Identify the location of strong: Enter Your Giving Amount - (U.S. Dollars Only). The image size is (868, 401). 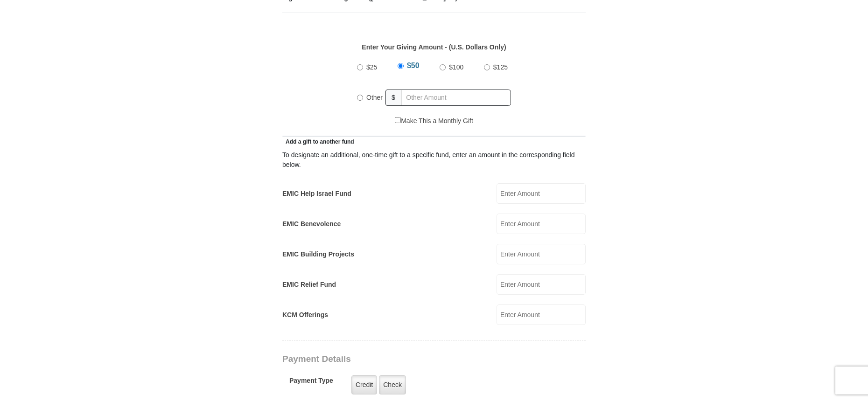
(434, 47).